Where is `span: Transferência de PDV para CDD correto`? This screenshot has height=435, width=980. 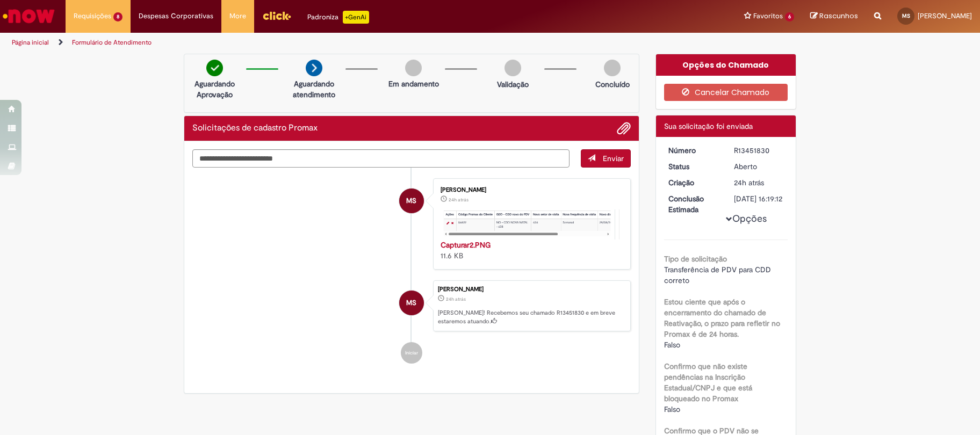
span: Transferência de PDV para CDD correto is located at coordinates (718, 275).